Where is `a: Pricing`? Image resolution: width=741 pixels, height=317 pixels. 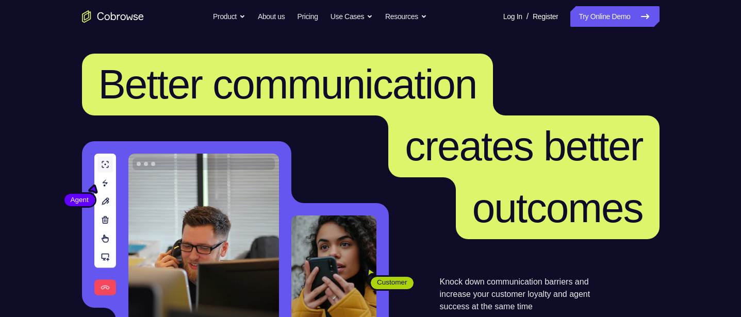
a: Pricing is located at coordinates (307, 16).